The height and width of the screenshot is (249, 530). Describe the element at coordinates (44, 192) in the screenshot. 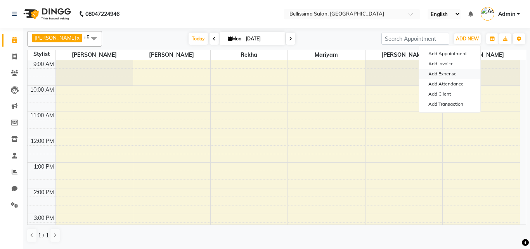

I see `div: 2:00 PM` at that location.